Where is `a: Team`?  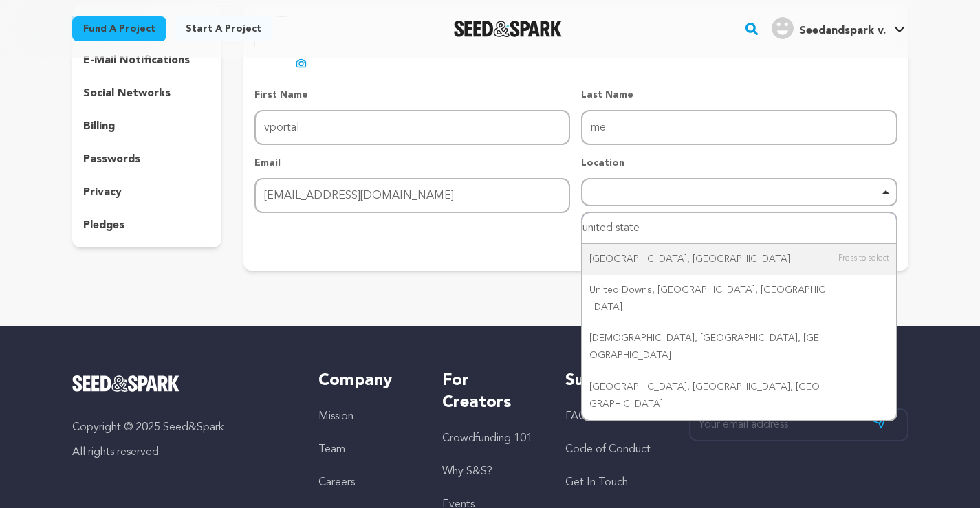
a: Team is located at coordinates (332, 450).